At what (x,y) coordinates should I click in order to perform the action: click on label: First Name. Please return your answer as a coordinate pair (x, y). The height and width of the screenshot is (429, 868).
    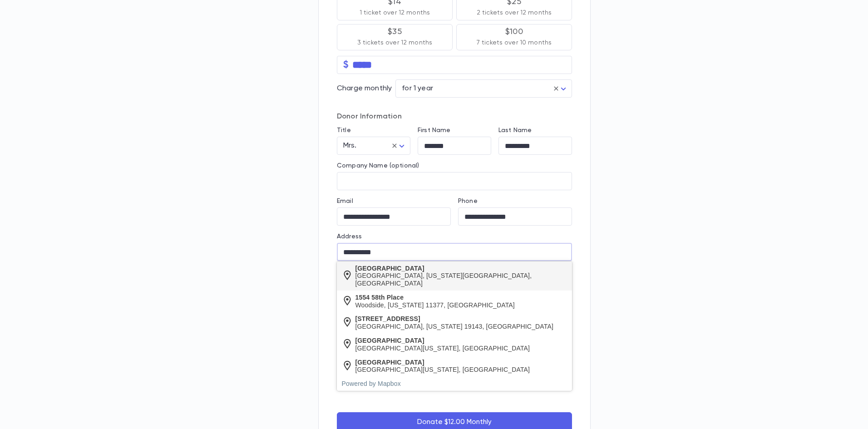
    Looking at the image, I should click on (434, 131).